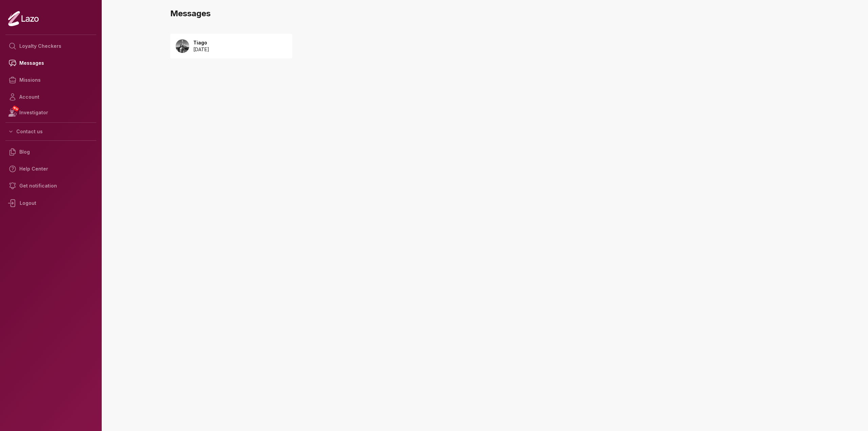 This screenshot has height=431, width=868. What do you see at coordinates (51, 186) in the screenshot?
I see `a: Get notification` at bounding box center [51, 186].